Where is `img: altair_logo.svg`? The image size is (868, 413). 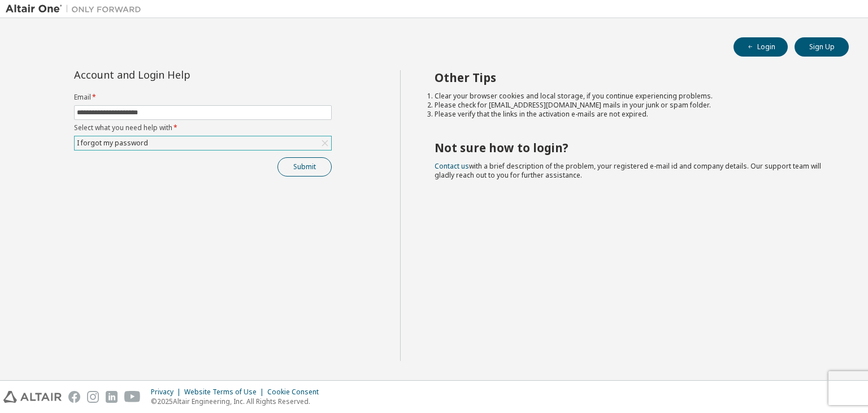 img: altair_logo.svg is located at coordinates (32, 396).